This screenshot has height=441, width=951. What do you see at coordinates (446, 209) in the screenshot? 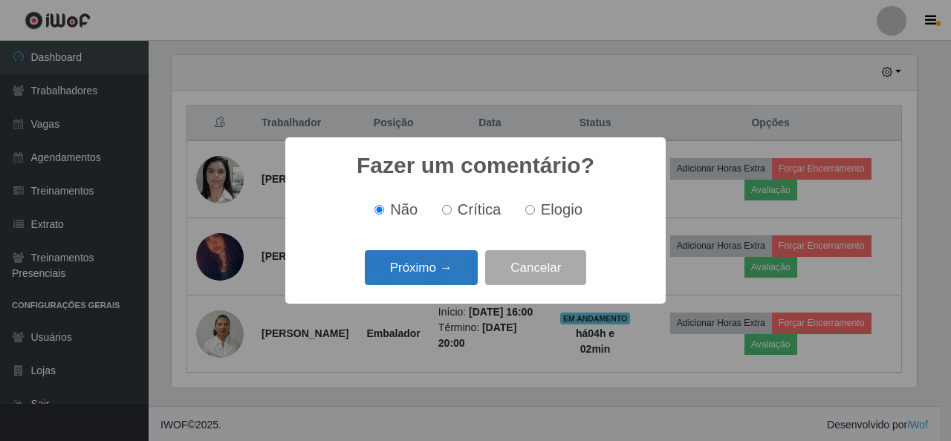
I see `input: Crítica` at bounding box center [446, 209].